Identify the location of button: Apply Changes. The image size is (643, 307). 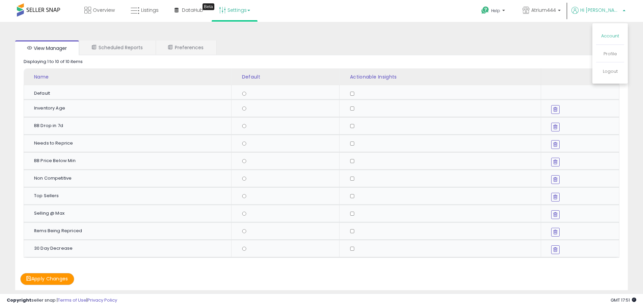
(47, 279).